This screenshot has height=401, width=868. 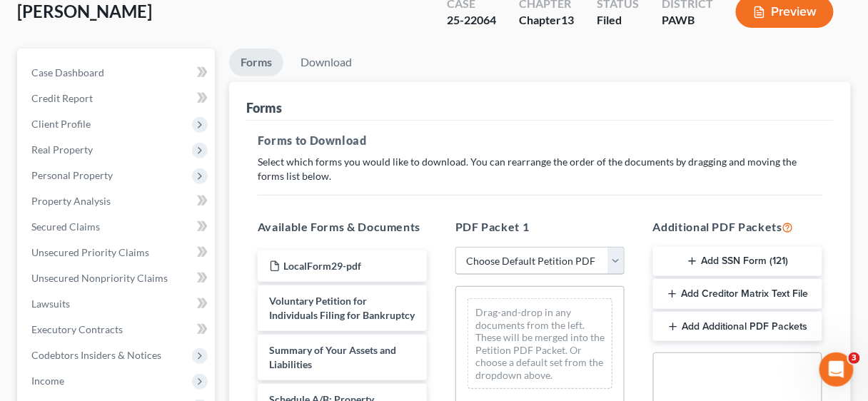 I want to click on span: Credit Report, so click(x=62, y=97).